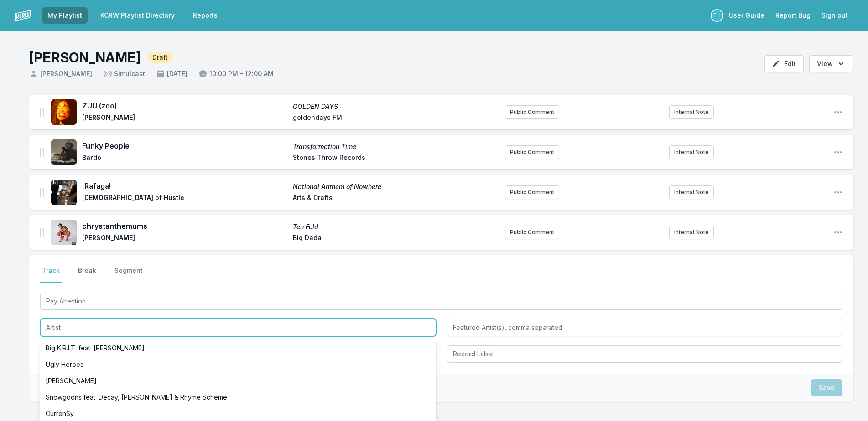  What do you see at coordinates (826, 388) in the screenshot?
I see `button: Save` at bounding box center [826, 388].